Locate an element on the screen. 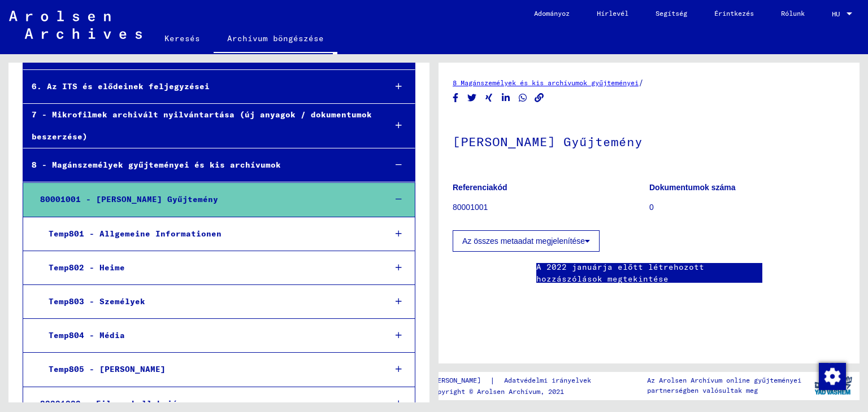 The image size is (868, 412). font: Rólunk is located at coordinates (793, 13).